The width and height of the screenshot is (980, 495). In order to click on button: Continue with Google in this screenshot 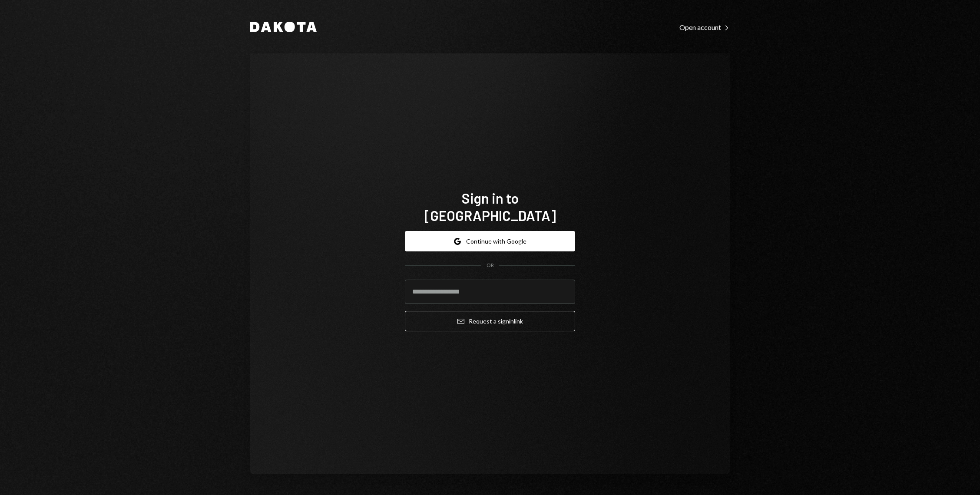, I will do `click(490, 241)`.